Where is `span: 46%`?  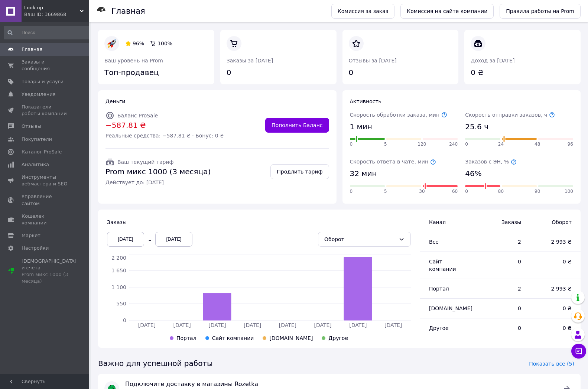 span: 46% is located at coordinates (474, 173).